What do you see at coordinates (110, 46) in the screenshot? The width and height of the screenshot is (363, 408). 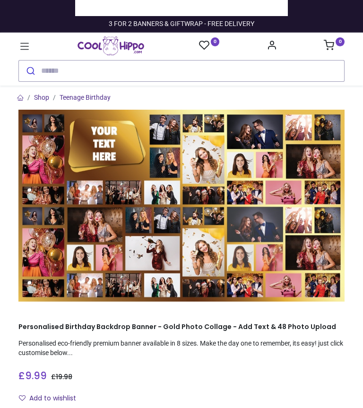 I see `span: Logo of Cool Hippo` at bounding box center [110, 46].